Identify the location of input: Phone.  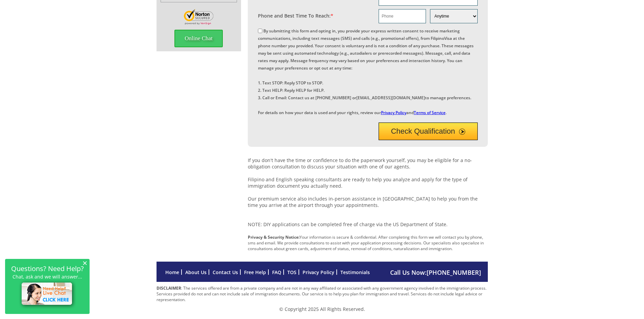
(402, 16).